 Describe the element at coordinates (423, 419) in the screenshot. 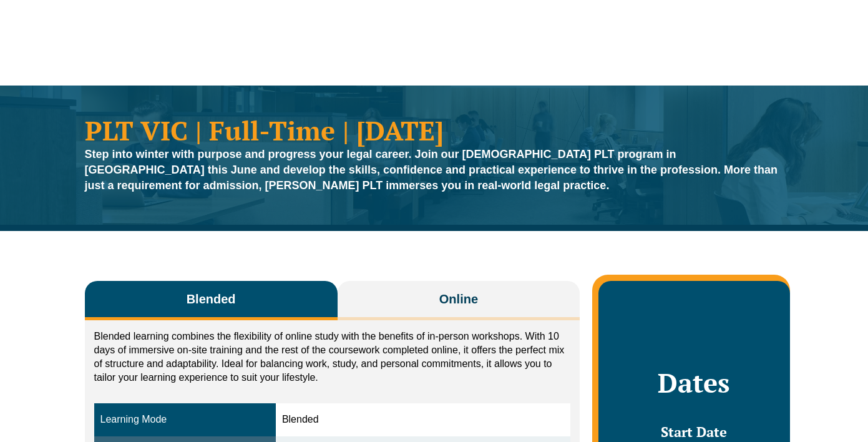

I see `div: Blended` at that location.